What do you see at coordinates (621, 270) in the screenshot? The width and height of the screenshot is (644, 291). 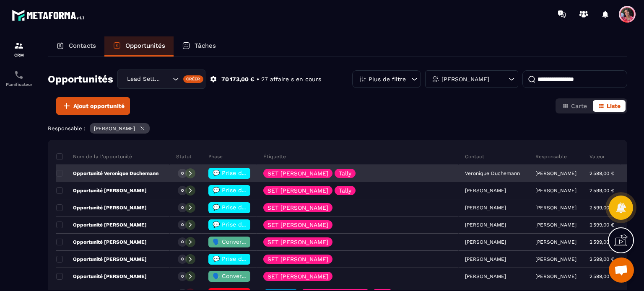 I see `div: Ouvrir le chat` at bounding box center [621, 270].